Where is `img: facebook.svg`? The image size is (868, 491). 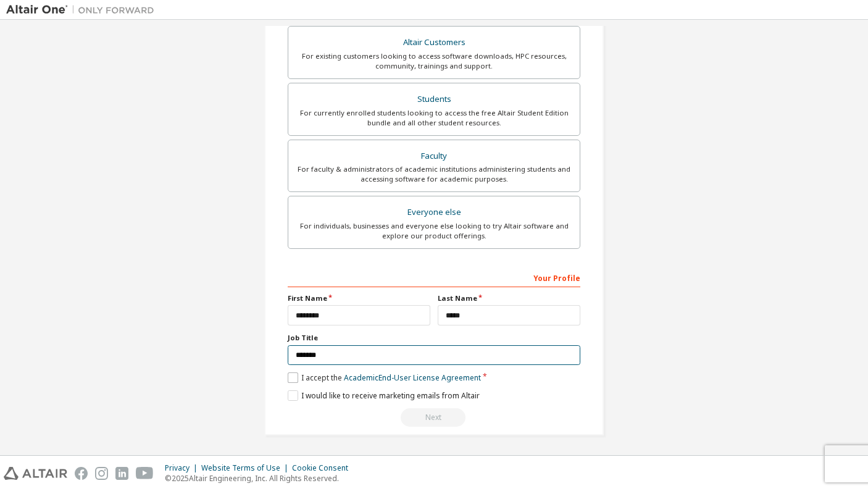
img: facebook.svg is located at coordinates (81, 474).